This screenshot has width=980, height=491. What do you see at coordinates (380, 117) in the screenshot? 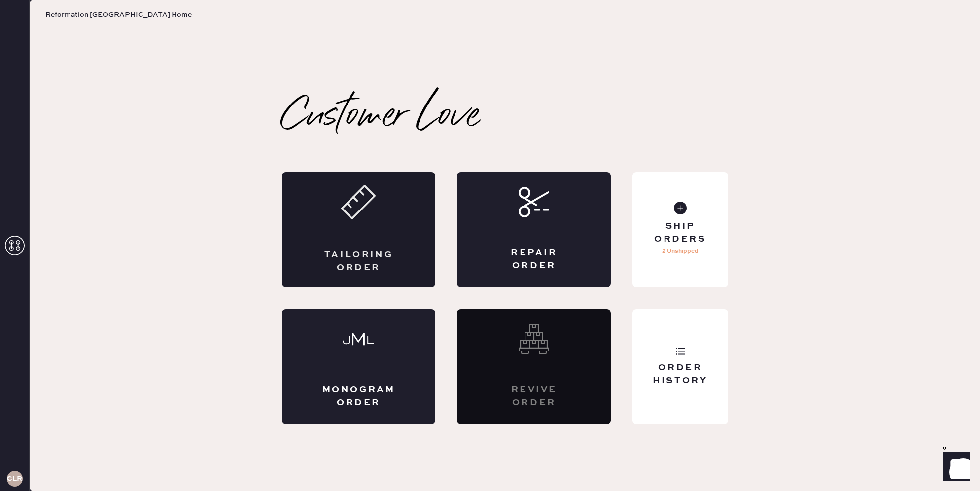
I see `h2: Customer Love` at bounding box center [380, 117].